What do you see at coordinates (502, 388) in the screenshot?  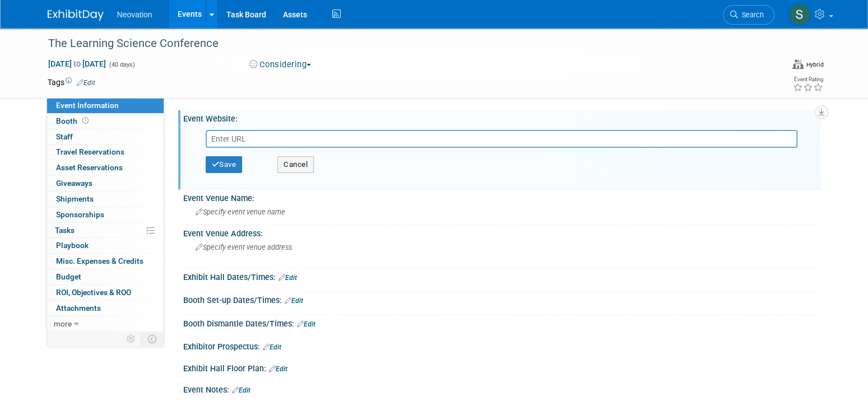 I see `div: Event Notes:` at bounding box center [502, 388].